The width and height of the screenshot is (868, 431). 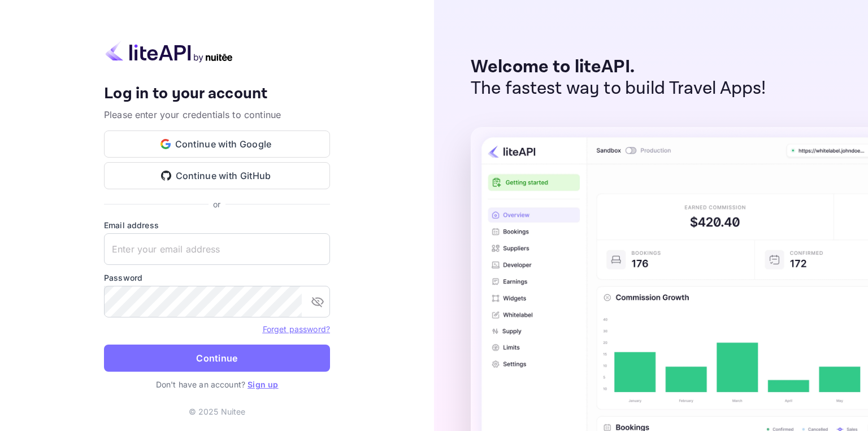 I want to click on img: liteapi, so click(x=169, y=51).